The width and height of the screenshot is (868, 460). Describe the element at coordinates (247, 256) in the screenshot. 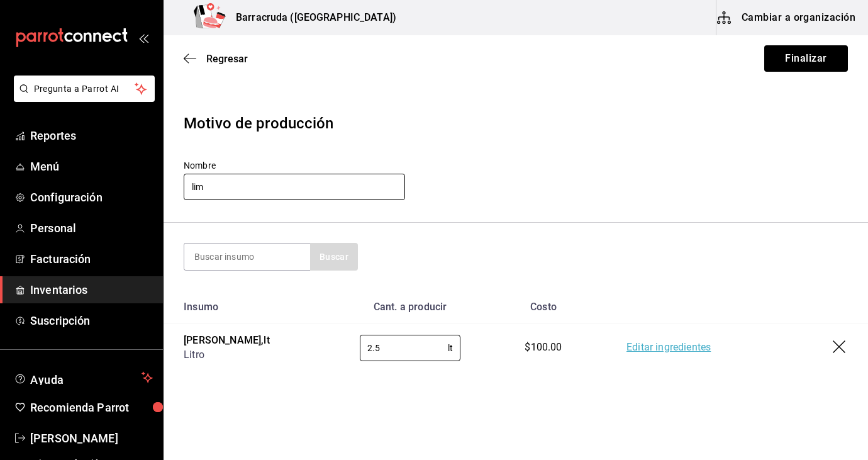

I see `input: Buscar insumo` at that location.